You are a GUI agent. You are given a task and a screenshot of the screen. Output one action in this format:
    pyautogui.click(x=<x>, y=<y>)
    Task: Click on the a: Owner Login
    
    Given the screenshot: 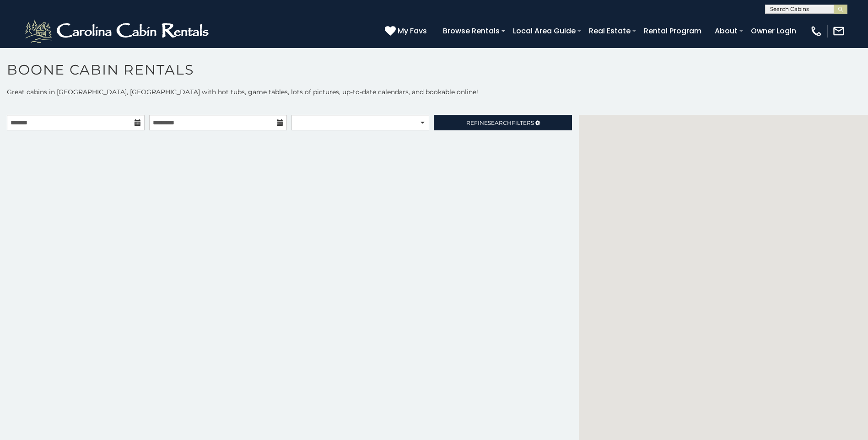 What is the action you would take?
    pyautogui.click(x=773, y=31)
    